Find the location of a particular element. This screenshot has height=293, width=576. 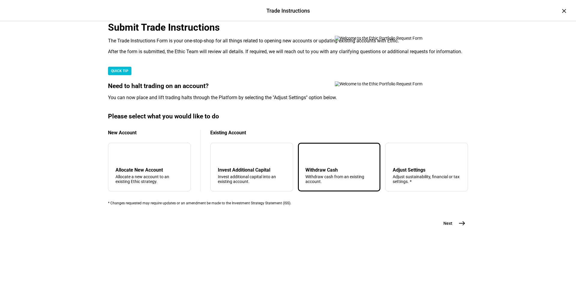

div: New Account is located at coordinates (149, 132).